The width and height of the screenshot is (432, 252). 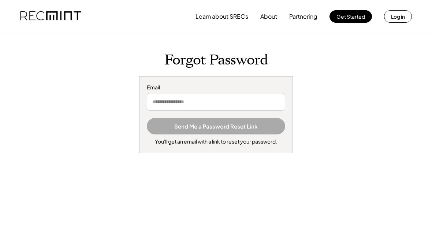 What do you see at coordinates (269, 16) in the screenshot?
I see `button: About` at bounding box center [269, 16].